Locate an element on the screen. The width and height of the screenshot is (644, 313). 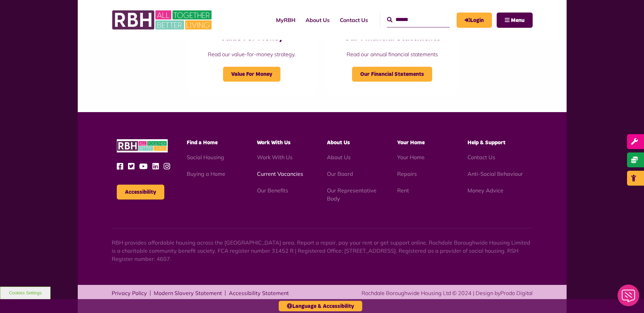
span: Find a Home is located at coordinates (202, 143).